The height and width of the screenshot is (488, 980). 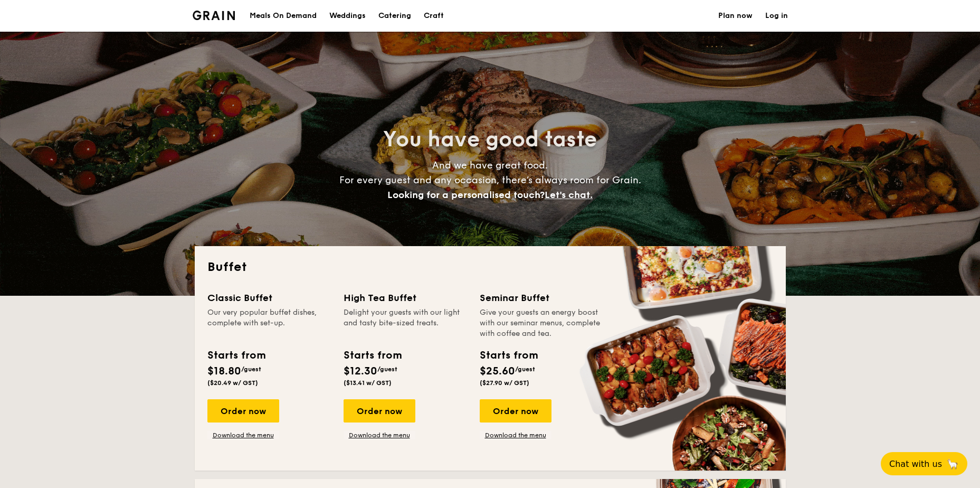 What do you see at coordinates (542, 323) in the screenshot?
I see `div: Give your guests an energy boost with our seminar menus, complete with coffee and tea.` at bounding box center [542, 323].